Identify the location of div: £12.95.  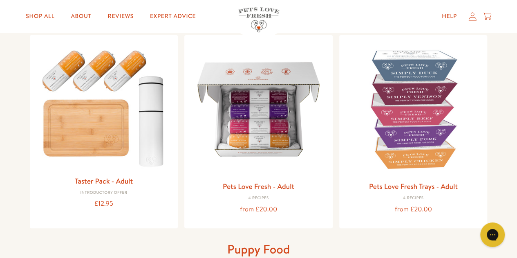
(104, 204).